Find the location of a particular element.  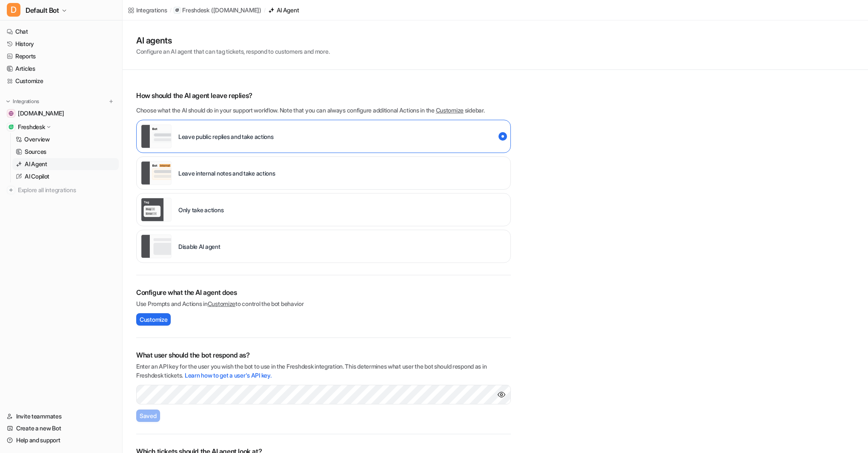

p: How should the AI agent leave replies? is located at coordinates (324, 95).